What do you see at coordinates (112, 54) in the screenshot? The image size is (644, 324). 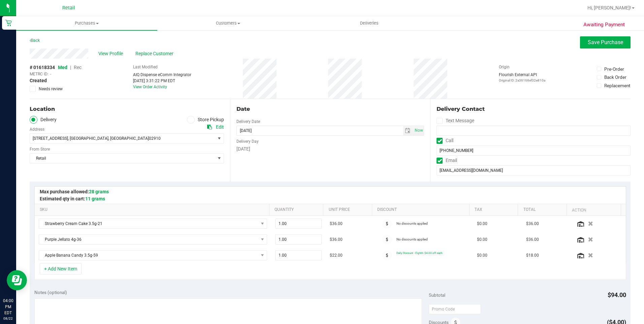 I see `span: View Profile` at bounding box center [112, 54].